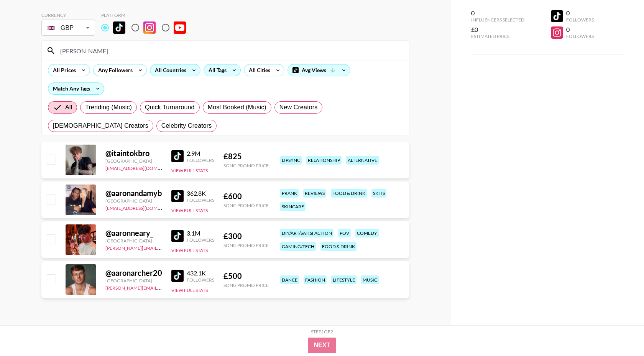 The image size is (644, 356). I want to click on div: relationship, so click(324, 160).